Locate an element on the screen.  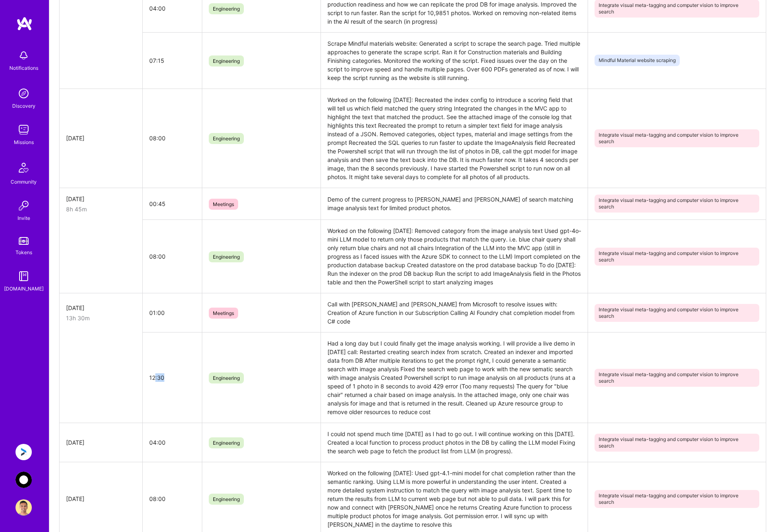
a: Anguleris: BIMsmart AI MVP is located at coordinates (24, 452).